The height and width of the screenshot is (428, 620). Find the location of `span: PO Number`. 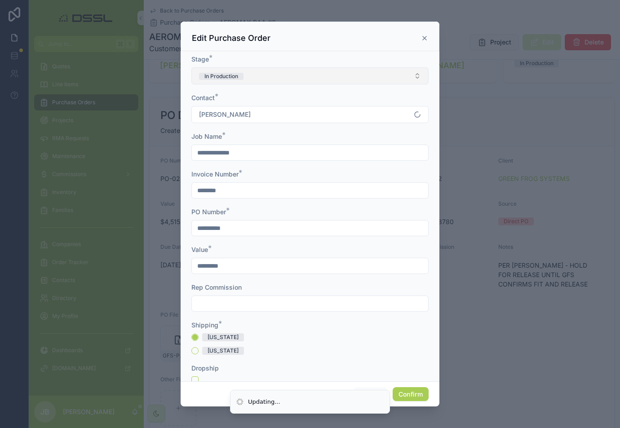

span: PO Number is located at coordinates (208, 211).